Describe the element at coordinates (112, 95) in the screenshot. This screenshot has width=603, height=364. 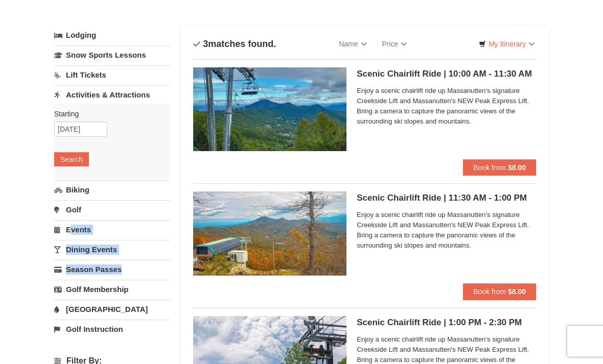
I see `a: Activities & Attractions` at that location.